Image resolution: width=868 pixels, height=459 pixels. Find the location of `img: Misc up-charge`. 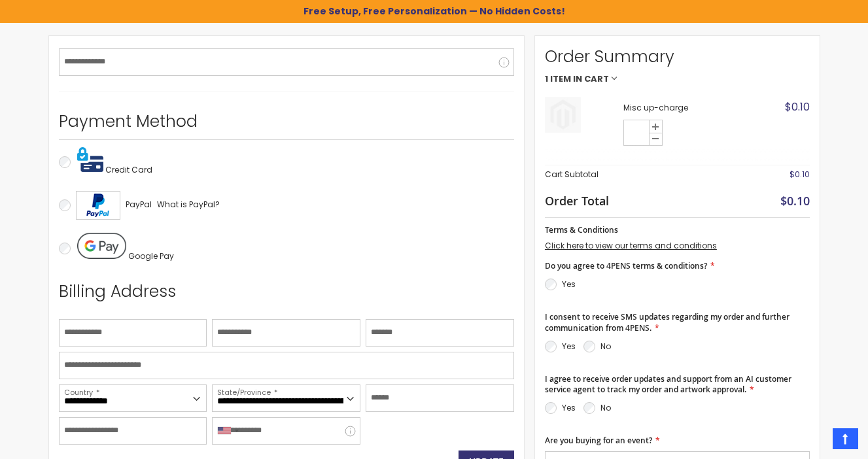

img: Misc up-charge is located at coordinates (563, 114).